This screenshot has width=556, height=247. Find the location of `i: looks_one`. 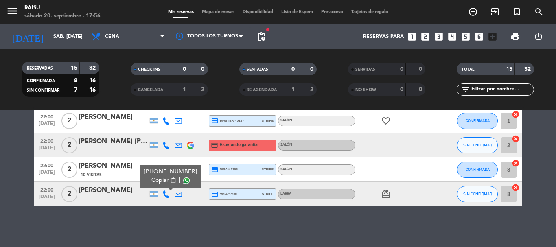

i: looks_one is located at coordinates (412, 37).